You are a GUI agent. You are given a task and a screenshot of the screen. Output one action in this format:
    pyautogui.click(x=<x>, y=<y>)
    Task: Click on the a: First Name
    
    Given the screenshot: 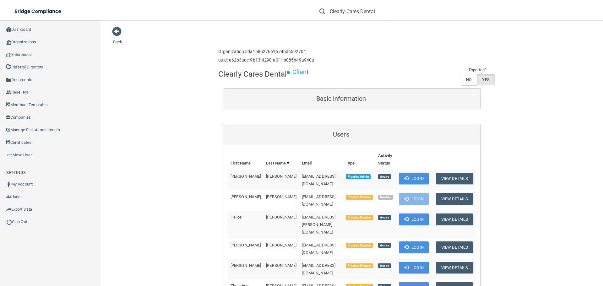 What is the action you would take?
    pyautogui.click(x=240, y=163)
    